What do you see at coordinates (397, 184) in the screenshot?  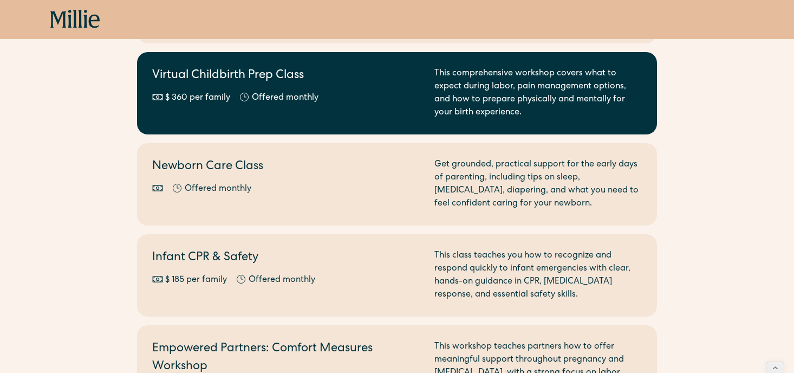 I see `a: Newborn Care ClassOffered monthlyGet grounded, practical support for the early days of parenting,...` at bounding box center [397, 184].